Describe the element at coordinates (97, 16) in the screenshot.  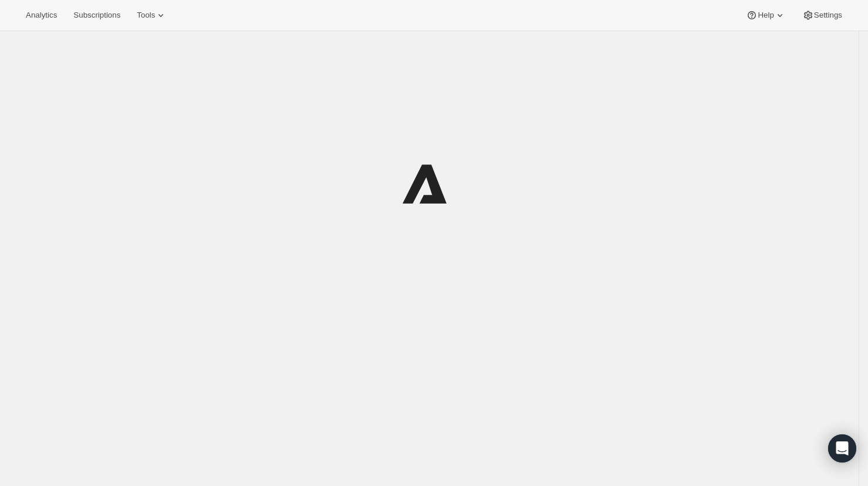
I see `span: Subscriptions` at that location.